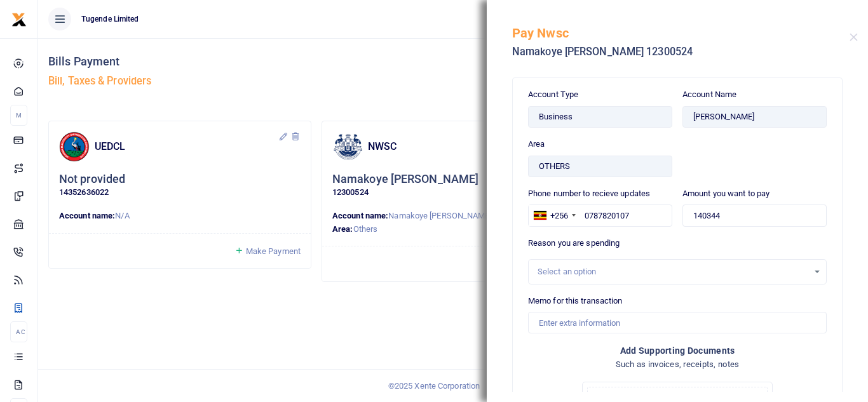 Image resolution: width=868 pixels, height=402 pixels. Describe the element at coordinates (122, 215) in the screenshot. I see `span: N/A` at that location.